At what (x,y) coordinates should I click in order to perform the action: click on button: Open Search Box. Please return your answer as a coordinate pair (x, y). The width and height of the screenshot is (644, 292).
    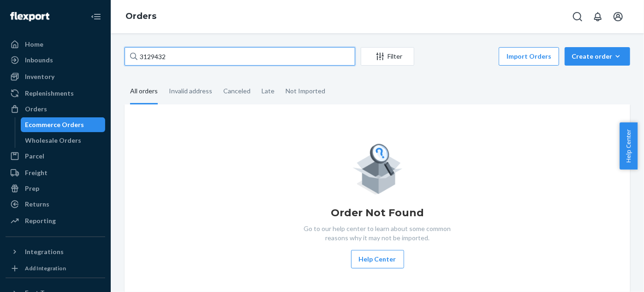
    Looking at the image, I should click on (578, 16).